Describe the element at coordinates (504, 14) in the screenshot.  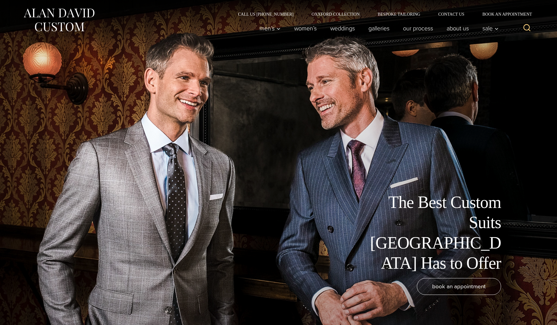
I see `a: Book an Appointment` at that location.